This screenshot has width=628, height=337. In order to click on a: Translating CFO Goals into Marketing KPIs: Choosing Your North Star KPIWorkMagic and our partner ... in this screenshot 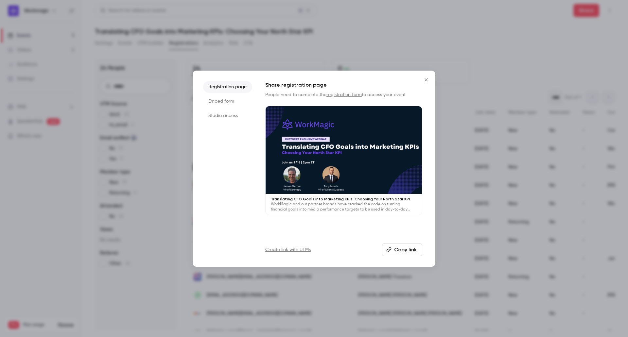, I will do `click(344, 160)`.